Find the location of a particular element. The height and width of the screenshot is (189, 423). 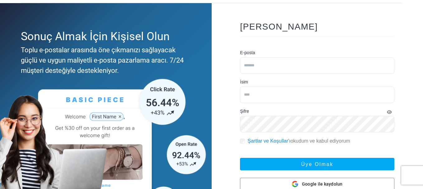

font: Google ile kaydolun is located at coordinates (322, 184).